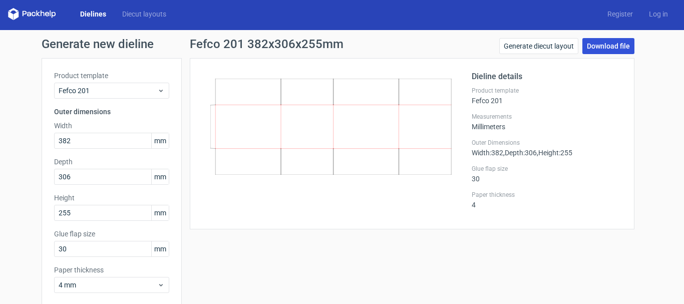 The height and width of the screenshot is (304, 684). What do you see at coordinates (547, 122) in the screenshot?
I see `div: Millimeters` at bounding box center [547, 122].